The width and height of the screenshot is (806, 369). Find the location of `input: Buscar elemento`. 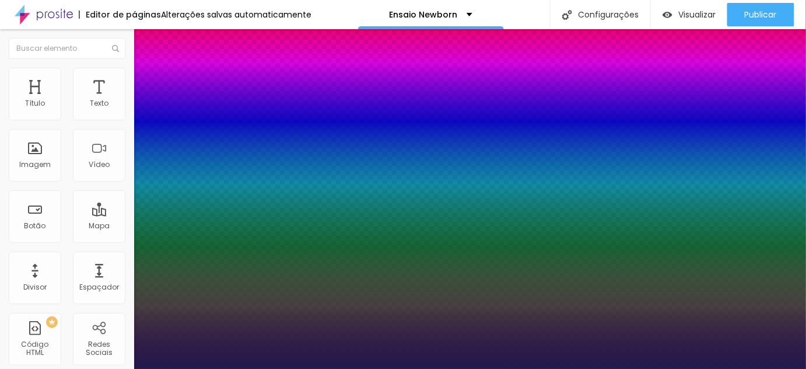

input: Buscar elemento is located at coordinates (67, 48).